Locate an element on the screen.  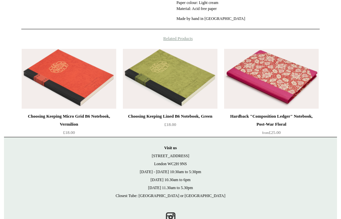
img: Choosing Keeping Lined B6 Notebook, Green is located at coordinates (170, 79).